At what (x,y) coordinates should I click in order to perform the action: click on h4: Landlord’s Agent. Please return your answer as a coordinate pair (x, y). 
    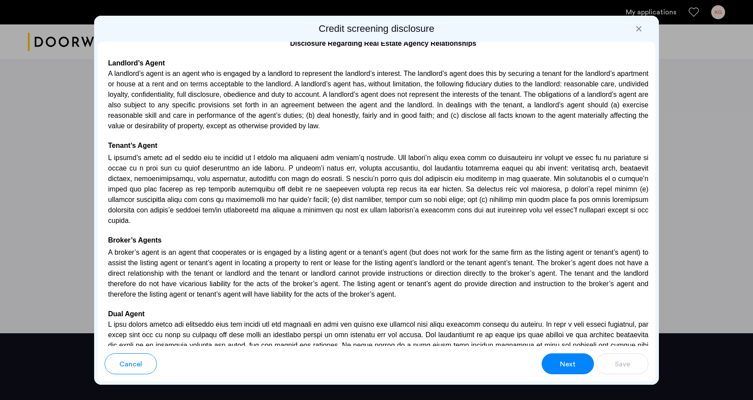
    Looking at the image, I should click on (377, 63).